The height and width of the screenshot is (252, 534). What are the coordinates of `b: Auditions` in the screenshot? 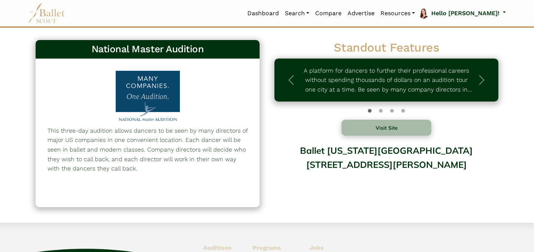 It's located at (217, 248).